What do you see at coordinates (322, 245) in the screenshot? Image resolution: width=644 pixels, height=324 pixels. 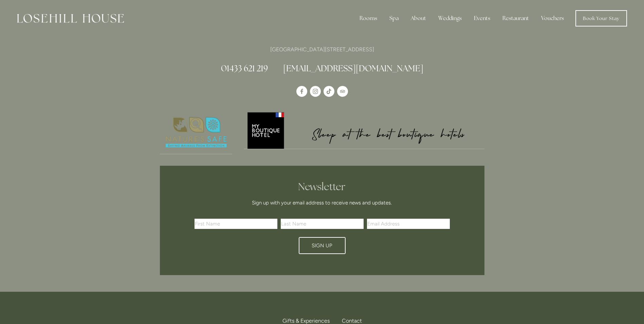 I see `button: Sign Up` at bounding box center [322, 245].